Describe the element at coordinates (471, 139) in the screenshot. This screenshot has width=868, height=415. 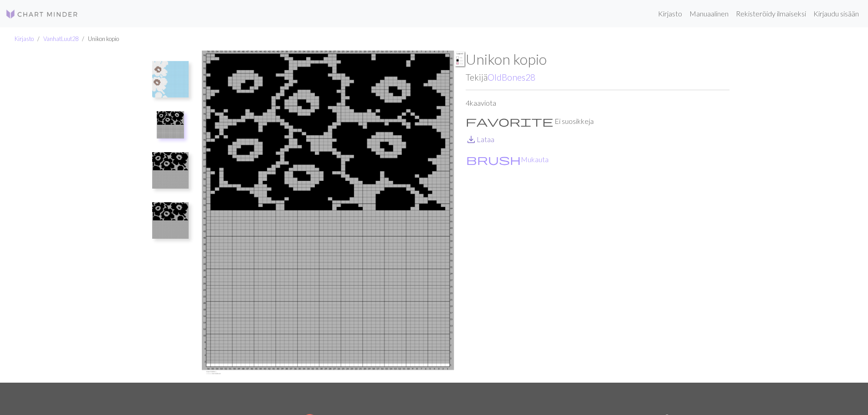
I see `span: save_alt` at that location.